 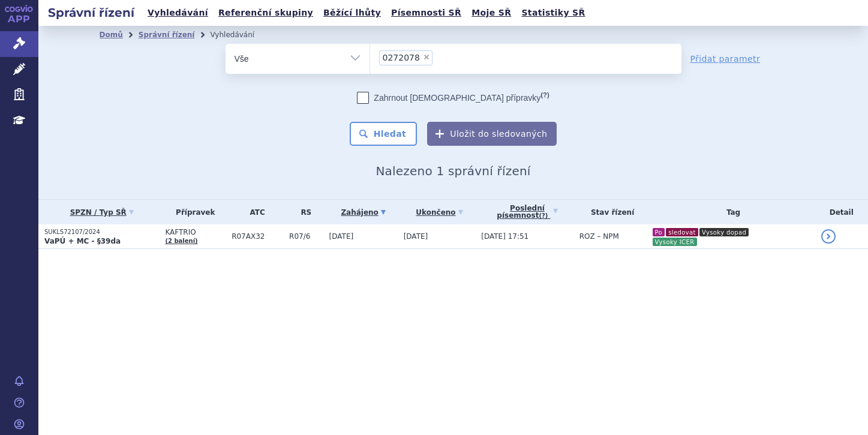 I want to click on p: SUKLS72107/2024, so click(x=101, y=232).